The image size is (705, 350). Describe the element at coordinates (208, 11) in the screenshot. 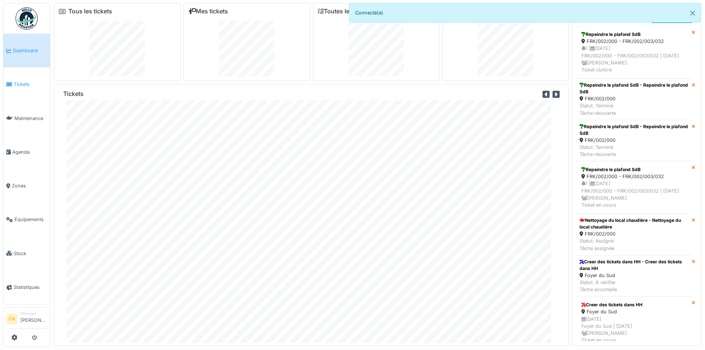

I see `a: Mes tickets` at that location.